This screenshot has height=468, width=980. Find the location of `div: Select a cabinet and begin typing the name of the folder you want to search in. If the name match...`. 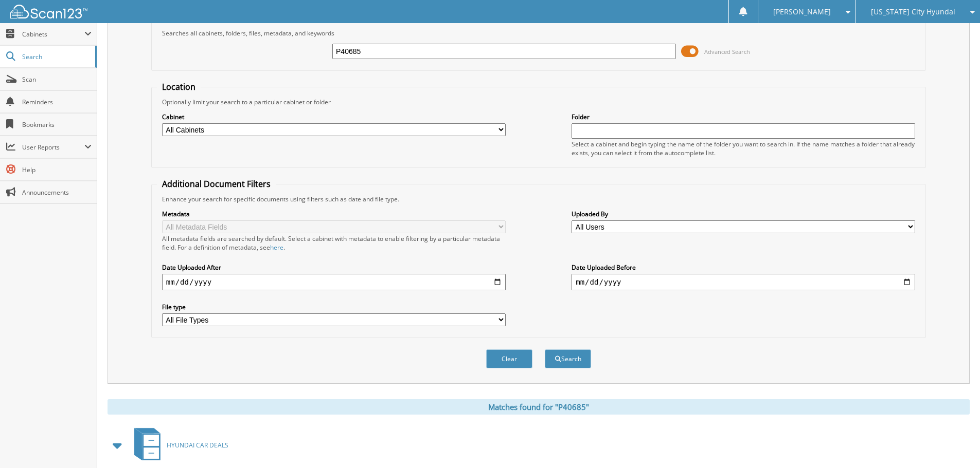

div: Select a cabinet and begin typing the name of the folder you want to search in. If the name match... is located at coordinates (743, 149).